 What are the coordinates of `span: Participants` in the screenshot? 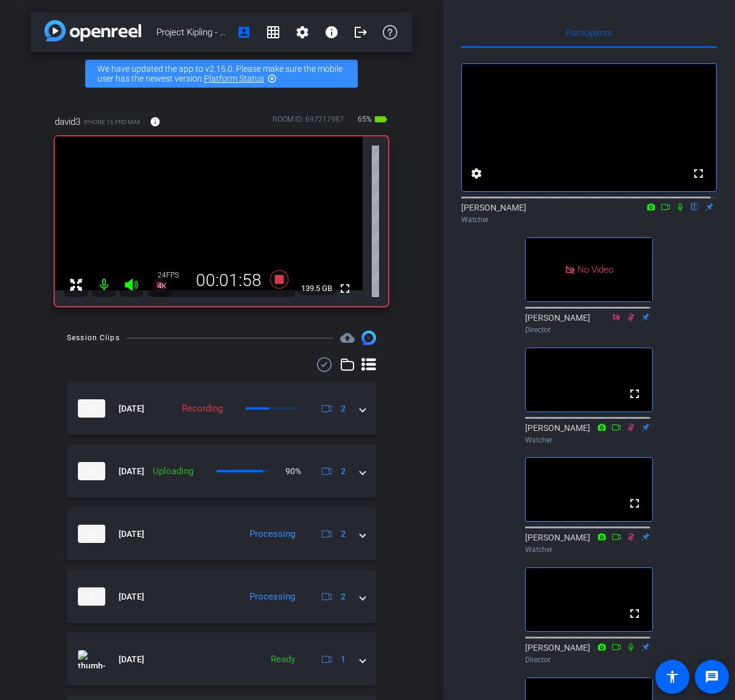 It's located at (589, 33).